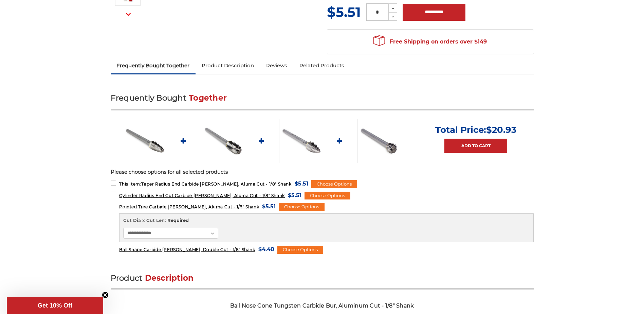 This screenshot has height=314, width=644. Describe the element at coordinates (208, 98) in the screenshot. I see `span: Together` at that location.